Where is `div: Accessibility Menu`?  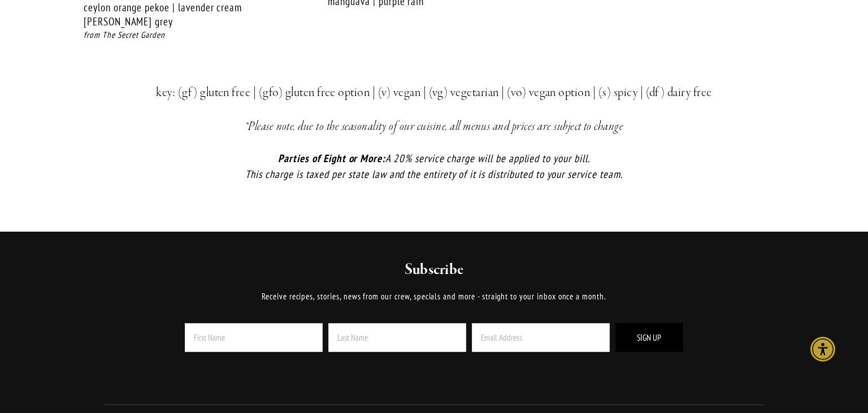 div: Accessibility Menu is located at coordinates (823, 349).